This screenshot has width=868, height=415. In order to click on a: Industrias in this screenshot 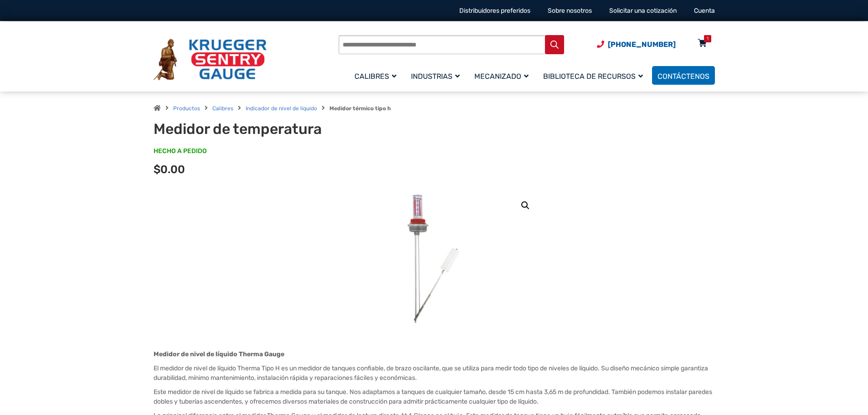, I will do `click(437, 75)`.